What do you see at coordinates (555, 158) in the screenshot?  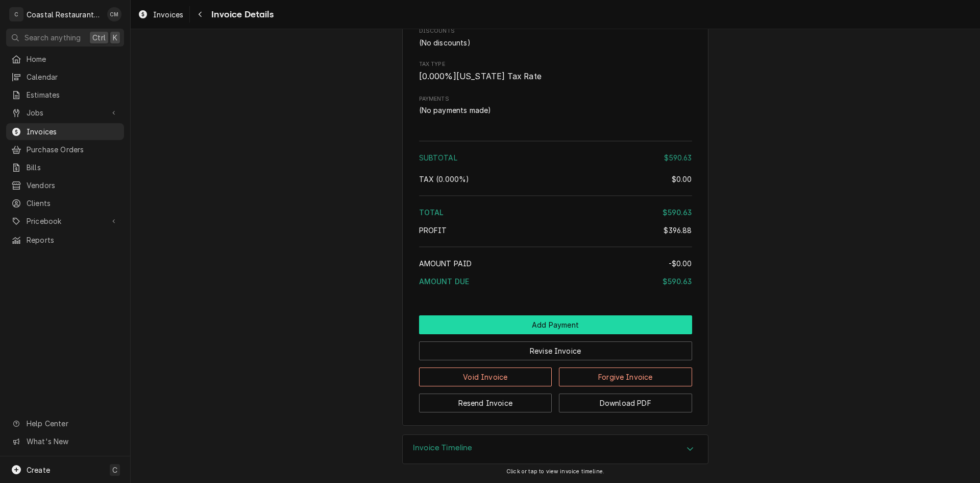 I see `div: Subtotal` at bounding box center [555, 158].